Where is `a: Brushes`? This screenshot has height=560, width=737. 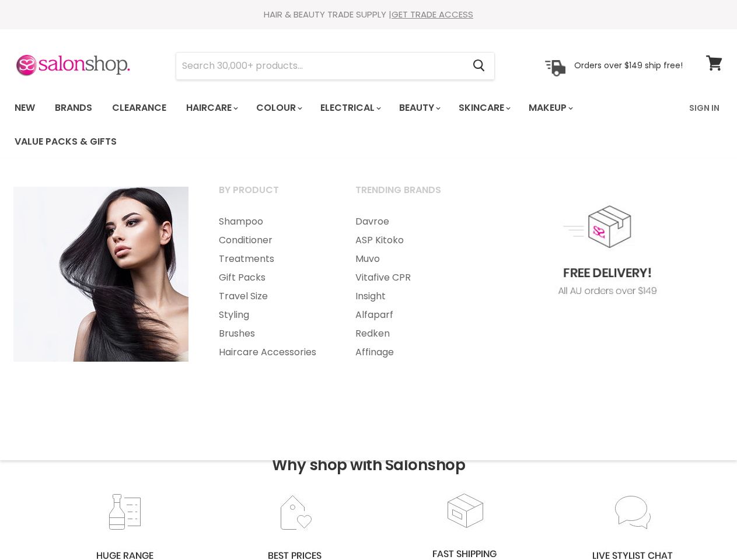
a: Brushes is located at coordinates (271, 334).